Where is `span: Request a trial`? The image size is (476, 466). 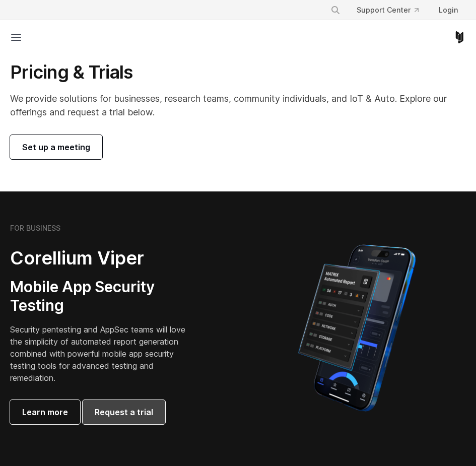 span: Request a trial is located at coordinates (124, 412).